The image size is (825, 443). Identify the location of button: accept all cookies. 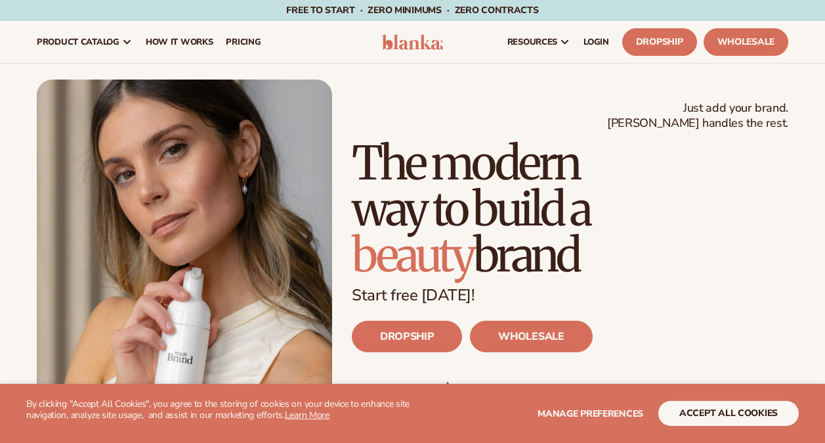
(729, 413).